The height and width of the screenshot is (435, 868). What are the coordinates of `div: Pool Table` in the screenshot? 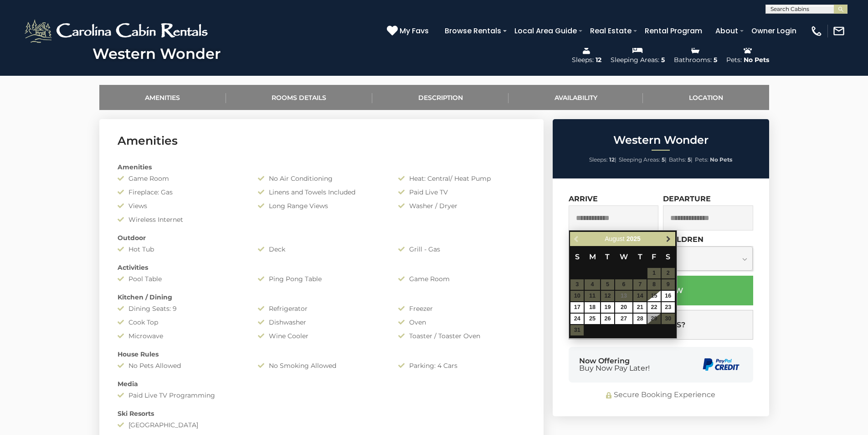 It's located at (181, 279).